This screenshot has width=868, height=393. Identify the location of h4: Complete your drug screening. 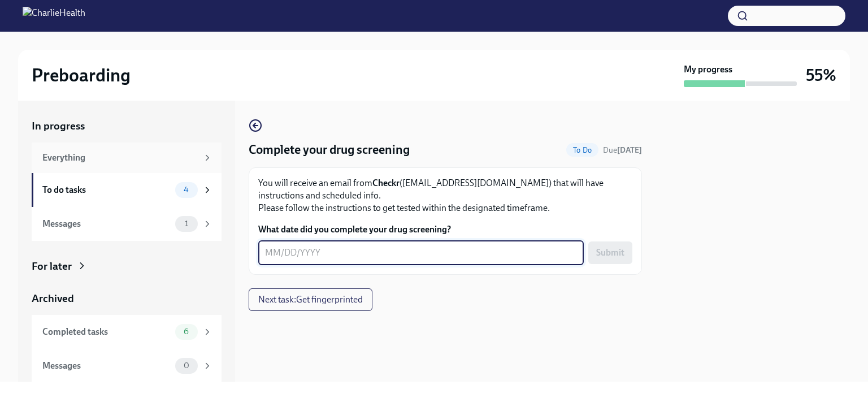
(329, 149).